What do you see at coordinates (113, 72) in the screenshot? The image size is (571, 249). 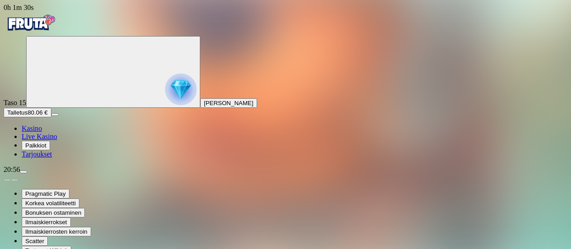 I see `button: reward progress` at bounding box center [113, 72].